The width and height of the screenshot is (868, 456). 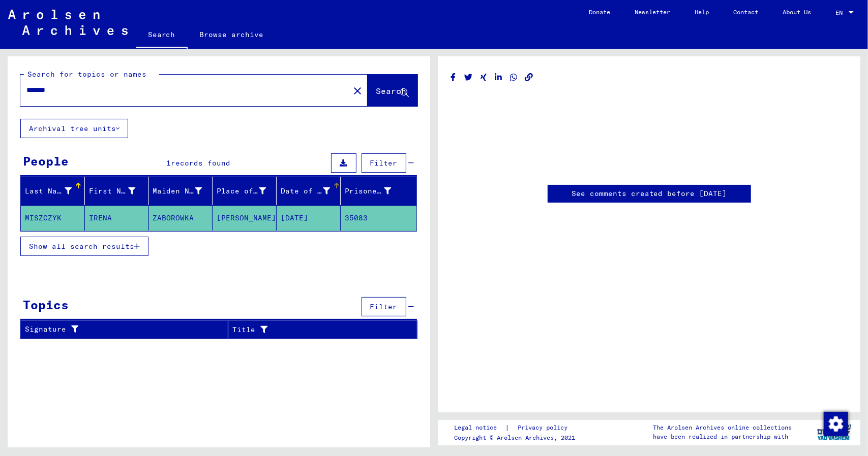 What do you see at coordinates (181, 191) in the screenshot?
I see `mat-header-cell: Maiden Name` at bounding box center [181, 191].